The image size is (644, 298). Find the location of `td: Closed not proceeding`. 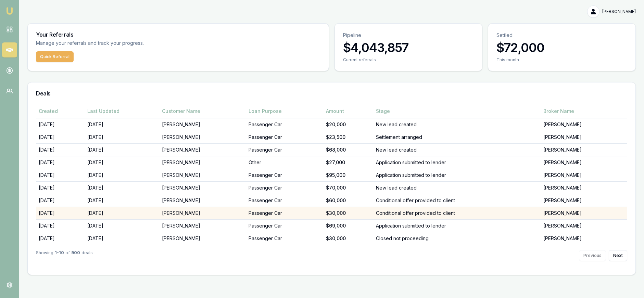

td: Closed not proceeding is located at coordinates (457, 238).